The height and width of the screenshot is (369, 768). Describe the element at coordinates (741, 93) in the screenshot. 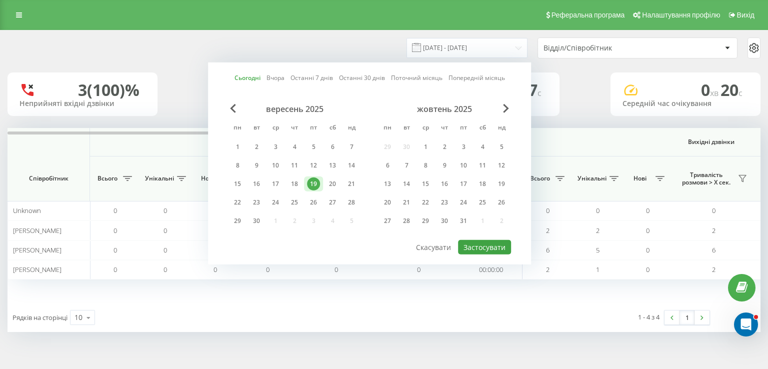

I see `span: c` at that location.